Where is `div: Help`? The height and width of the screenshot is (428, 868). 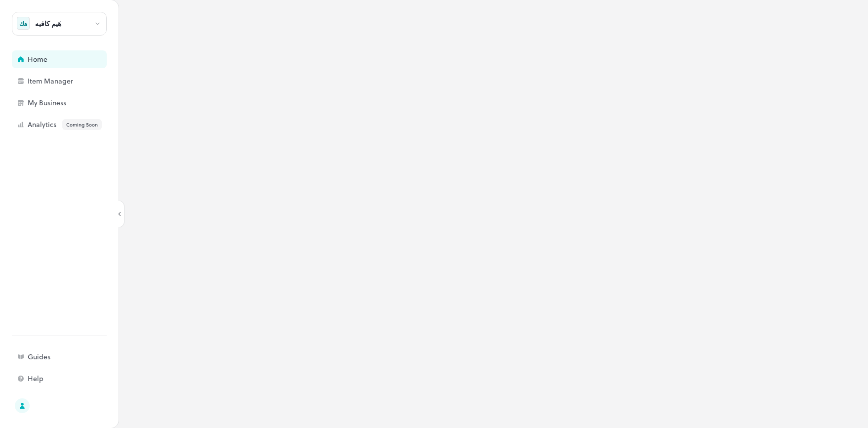
div: Help is located at coordinates (77, 379).